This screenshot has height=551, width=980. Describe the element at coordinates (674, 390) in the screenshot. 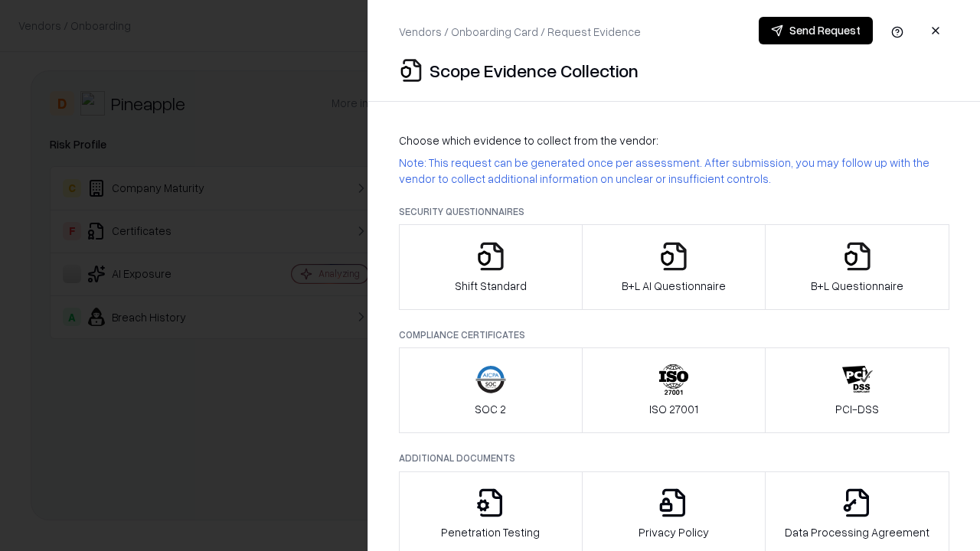

I see `button: ISO 27001` at that location.